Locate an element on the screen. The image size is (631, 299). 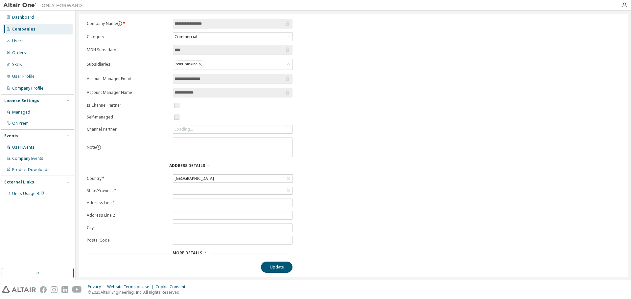
label: Country is located at coordinates (128, 179).